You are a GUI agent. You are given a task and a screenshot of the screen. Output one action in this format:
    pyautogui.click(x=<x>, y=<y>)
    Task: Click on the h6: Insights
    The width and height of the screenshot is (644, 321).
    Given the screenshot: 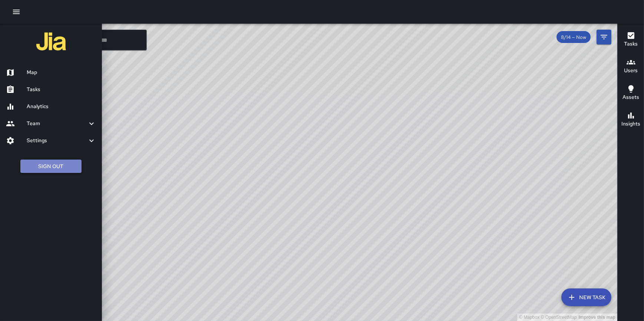 What is the action you would take?
    pyautogui.click(x=631, y=124)
    